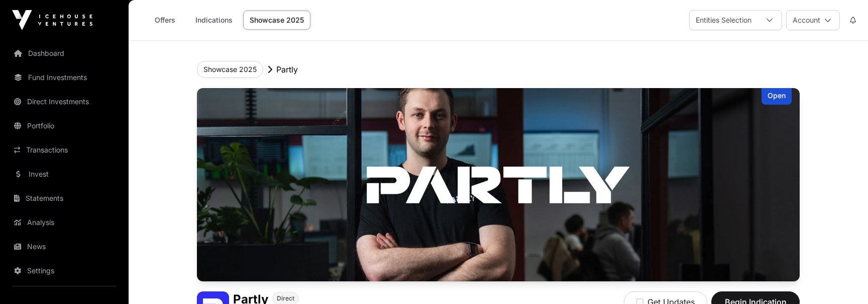  Describe the element at coordinates (64, 53) in the screenshot. I see `a: Dashboard` at that location.